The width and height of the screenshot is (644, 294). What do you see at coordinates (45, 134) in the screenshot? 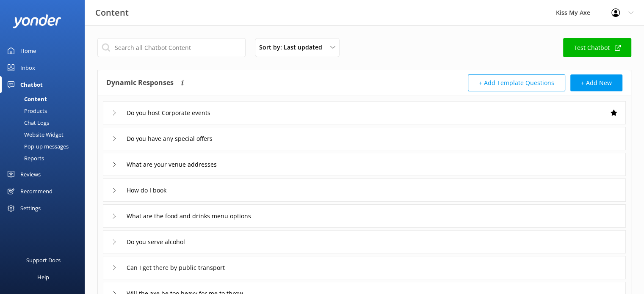
I see `a: Website Widget` at bounding box center [45, 134].